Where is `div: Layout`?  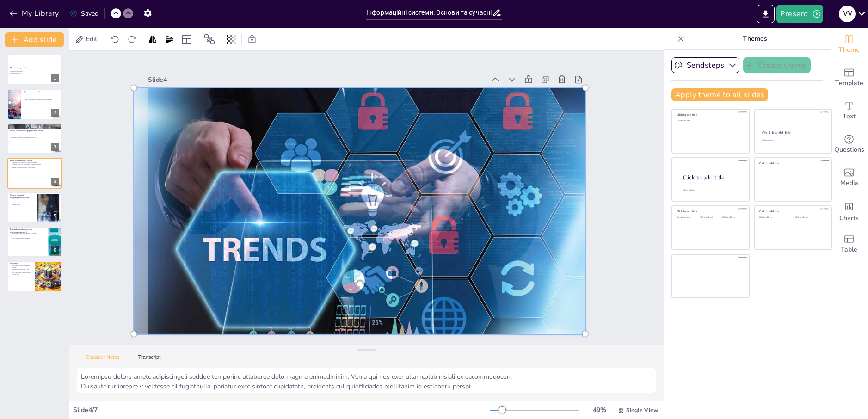 div: Layout is located at coordinates (187, 39).